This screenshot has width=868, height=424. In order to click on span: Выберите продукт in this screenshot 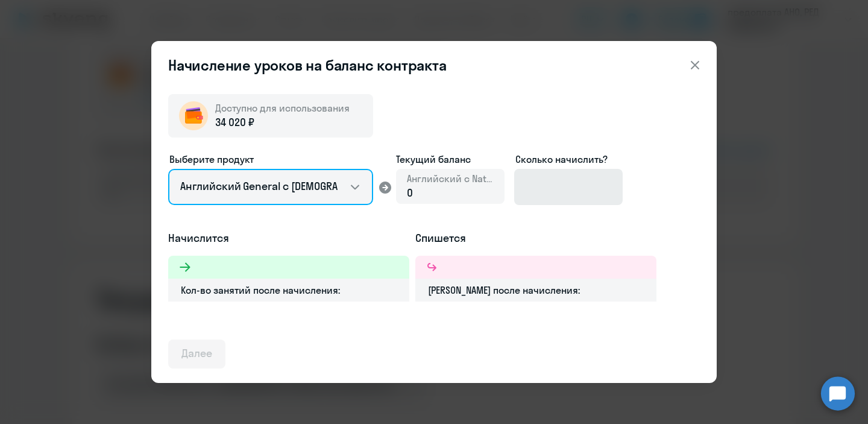, I will do `click(212, 159)`.